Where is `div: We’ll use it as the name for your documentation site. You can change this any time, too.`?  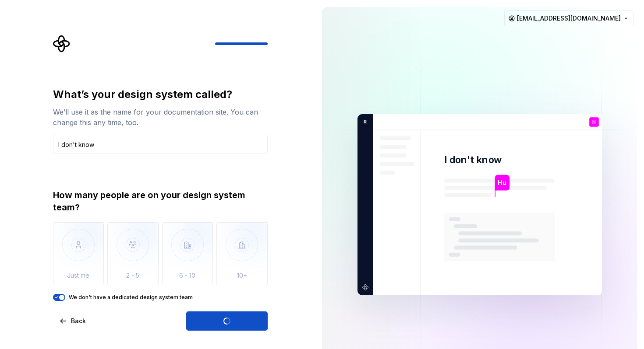 div: We’ll use it as the name for your documentation site. You can change this any time, too. is located at coordinates (160, 117).